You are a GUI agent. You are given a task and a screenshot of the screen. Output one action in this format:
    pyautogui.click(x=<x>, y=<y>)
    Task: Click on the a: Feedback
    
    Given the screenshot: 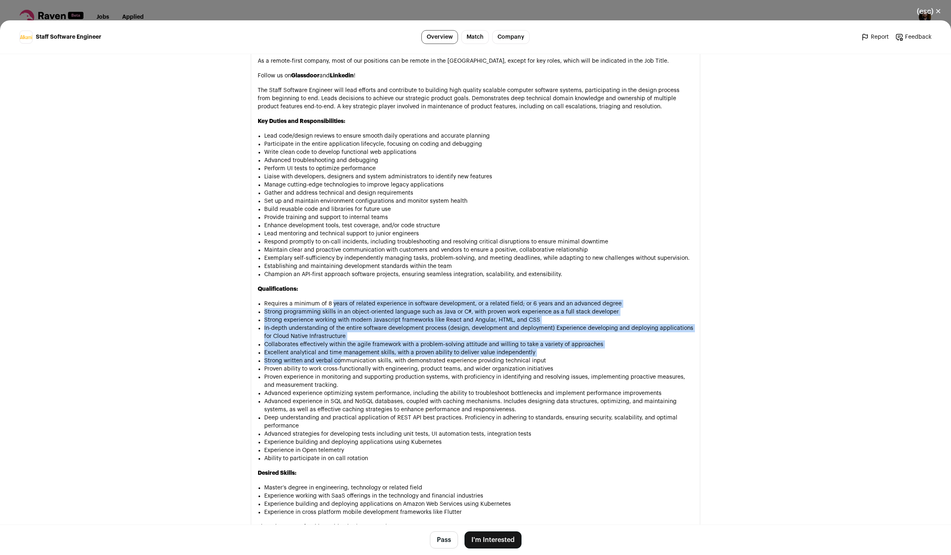 What is the action you would take?
    pyautogui.click(x=913, y=37)
    